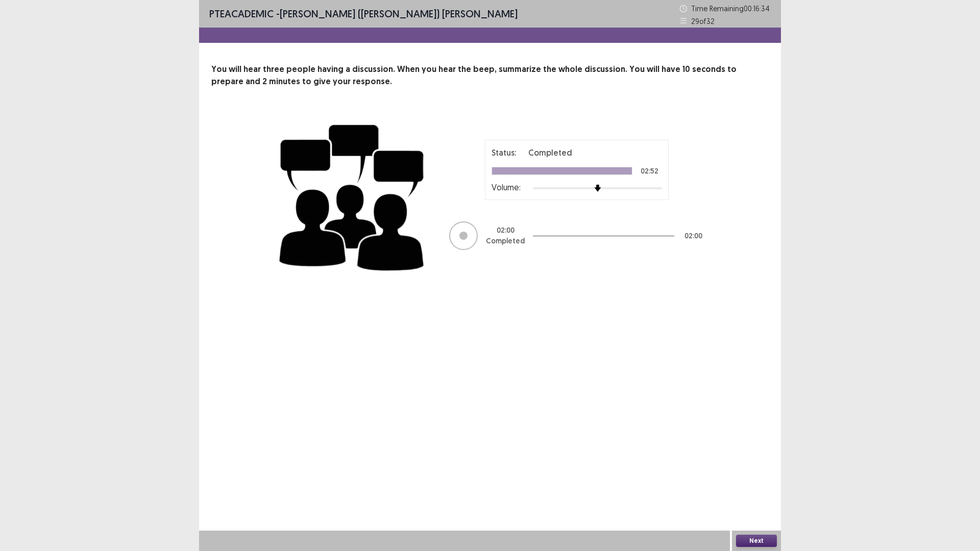  Describe the element at coordinates (490, 76) in the screenshot. I see `p: You will hear three people having a discussion. When you hear the beep, summarize the whole discu...` at that location.